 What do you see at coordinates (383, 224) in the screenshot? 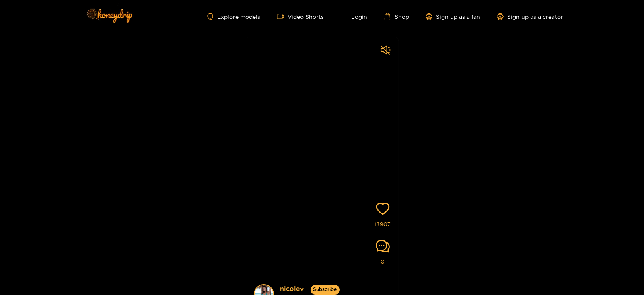
I see `span: 13907` at bounding box center [383, 224].